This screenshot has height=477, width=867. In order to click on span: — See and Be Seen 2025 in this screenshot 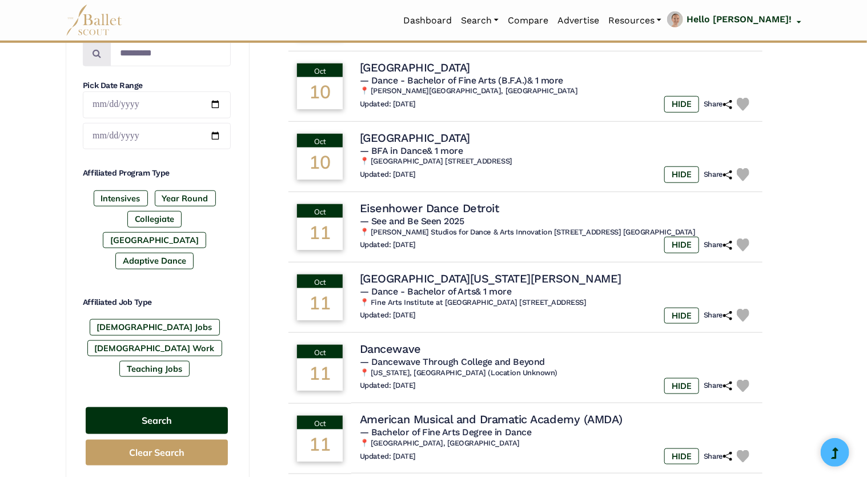, I will do `click(412, 221)`.